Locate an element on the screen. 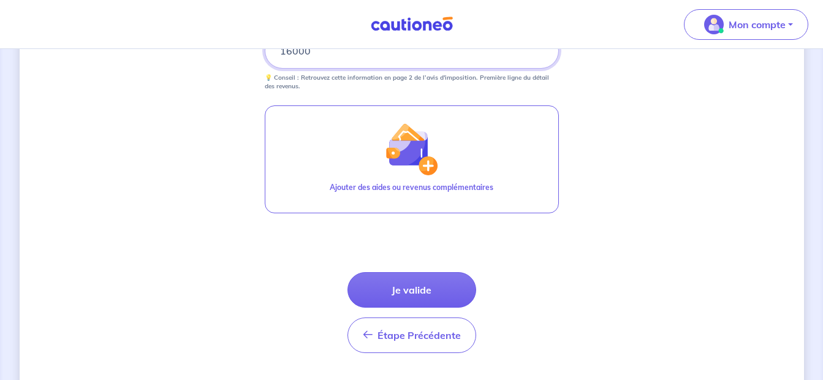  button: Je valide is located at coordinates (412, 290).